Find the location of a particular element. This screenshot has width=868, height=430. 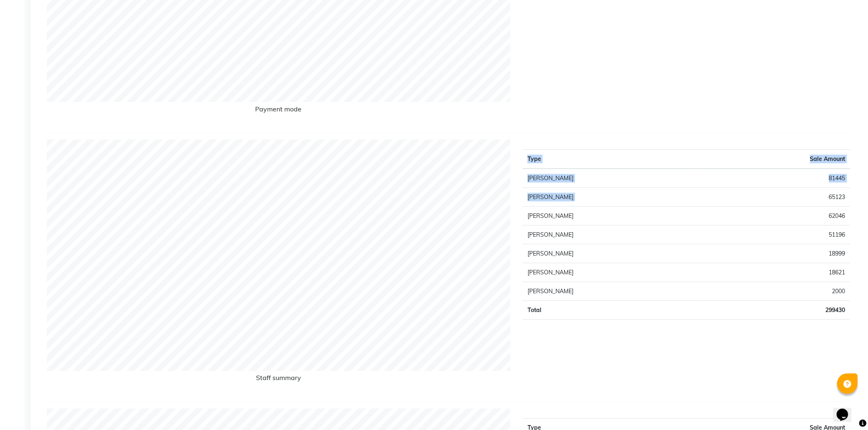

td: 2000 is located at coordinates (777, 292).